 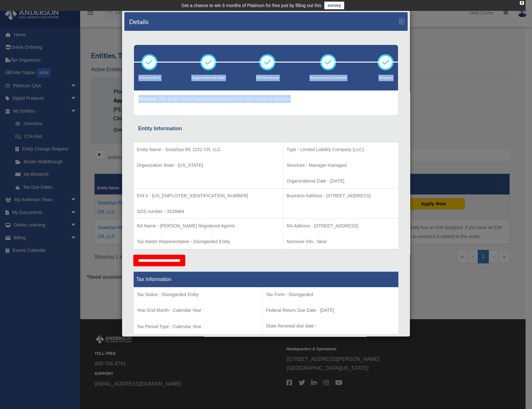 I want to click on p: Documents Complete, so click(x=328, y=78).